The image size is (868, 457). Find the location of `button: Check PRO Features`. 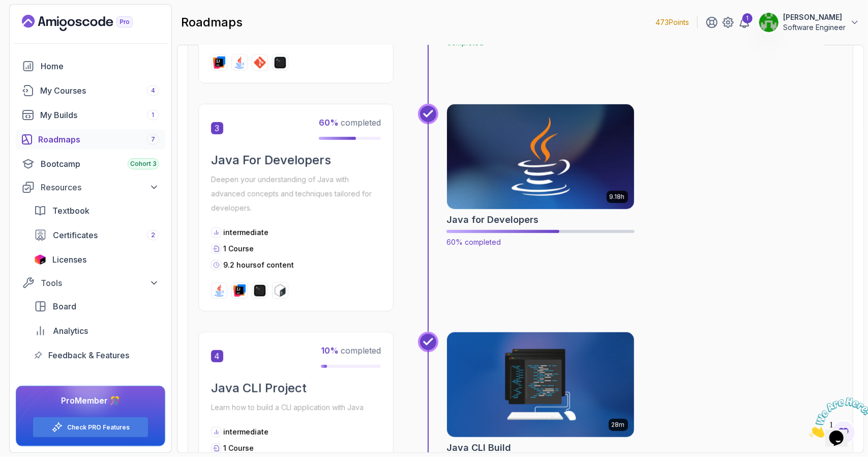

button: Check PRO Features is located at coordinates (91, 427).